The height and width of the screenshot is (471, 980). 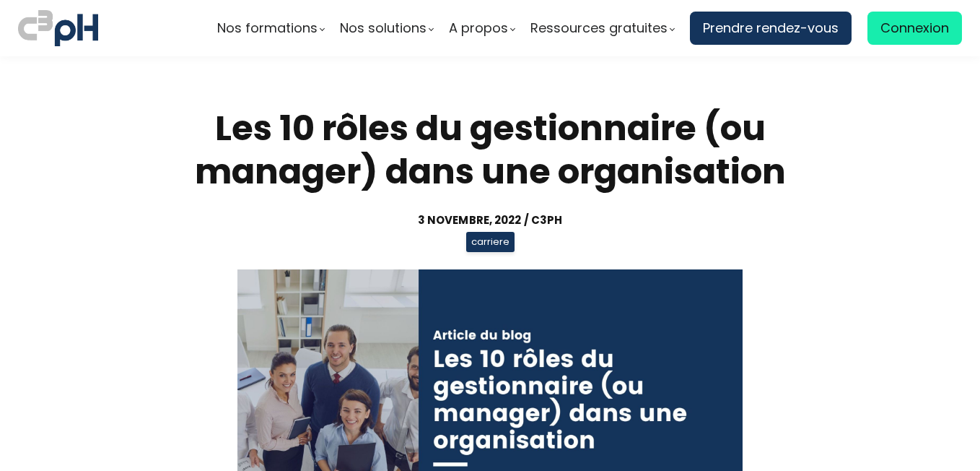 I want to click on h1: Les 10 rôles du gestionnaire (ou manager) dans une organisation, so click(x=490, y=150).